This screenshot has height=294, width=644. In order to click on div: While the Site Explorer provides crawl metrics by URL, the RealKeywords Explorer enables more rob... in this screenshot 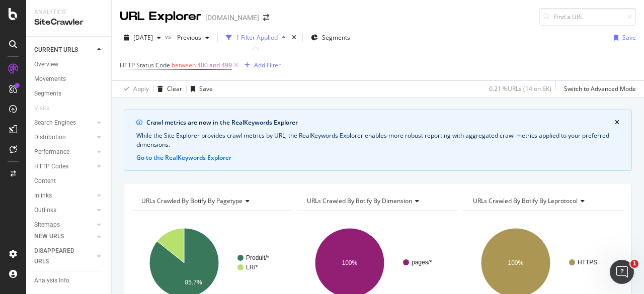, I will do `click(377, 140)`.